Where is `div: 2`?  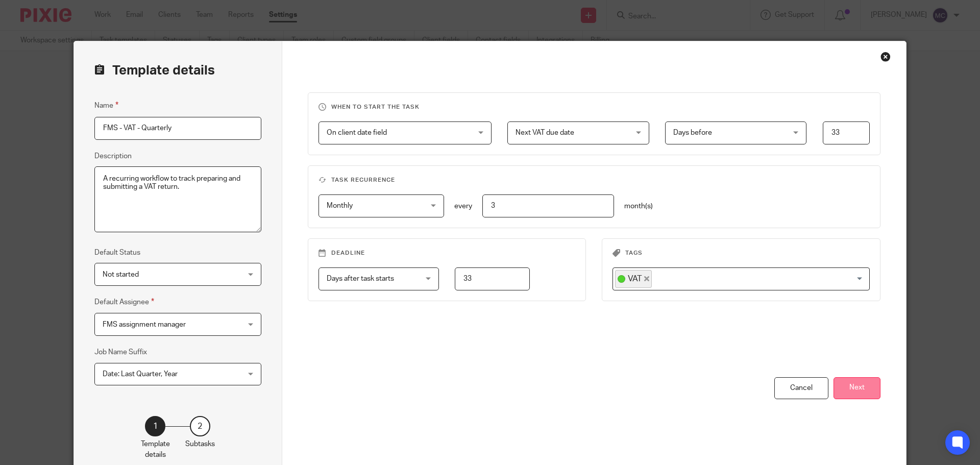 div: 2 is located at coordinates (200, 426).